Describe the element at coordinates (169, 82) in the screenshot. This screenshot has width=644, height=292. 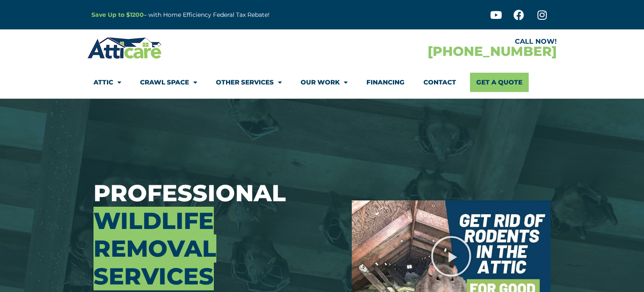
I see `a: Crawl Space` at that location.